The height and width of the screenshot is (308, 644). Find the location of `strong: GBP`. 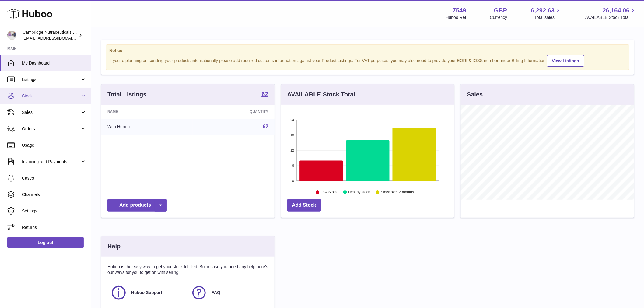

strong: GBP is located at coordinates (500, 10).